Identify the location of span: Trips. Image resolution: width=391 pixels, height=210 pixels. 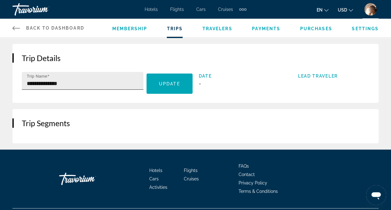
(174, 29).